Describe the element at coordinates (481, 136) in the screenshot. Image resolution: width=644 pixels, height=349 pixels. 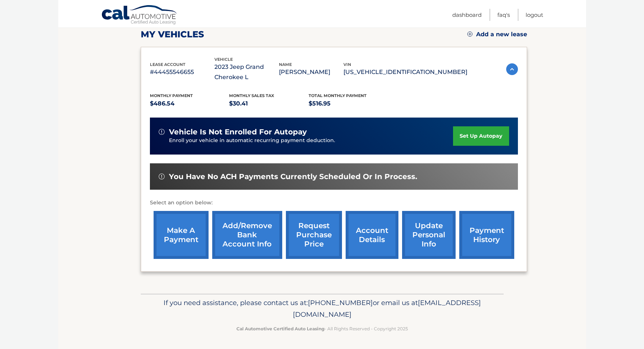
I see `a: set up autopay` at that location.